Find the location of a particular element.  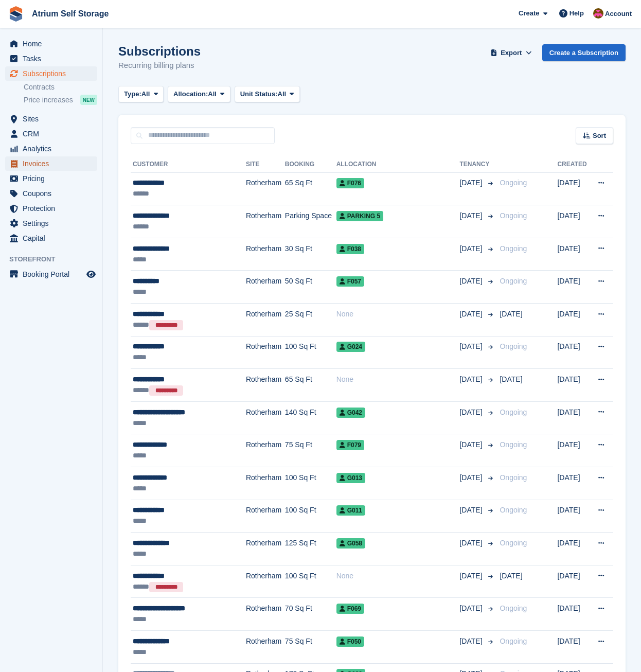

span: Booking Portal is located at coordinates (54, 275).